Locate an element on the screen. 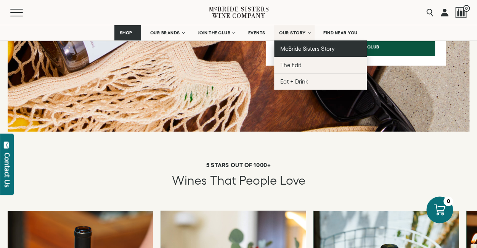 The height and width of the screenshot is (248, 477). span: Love is located at coordinates (293, 180).